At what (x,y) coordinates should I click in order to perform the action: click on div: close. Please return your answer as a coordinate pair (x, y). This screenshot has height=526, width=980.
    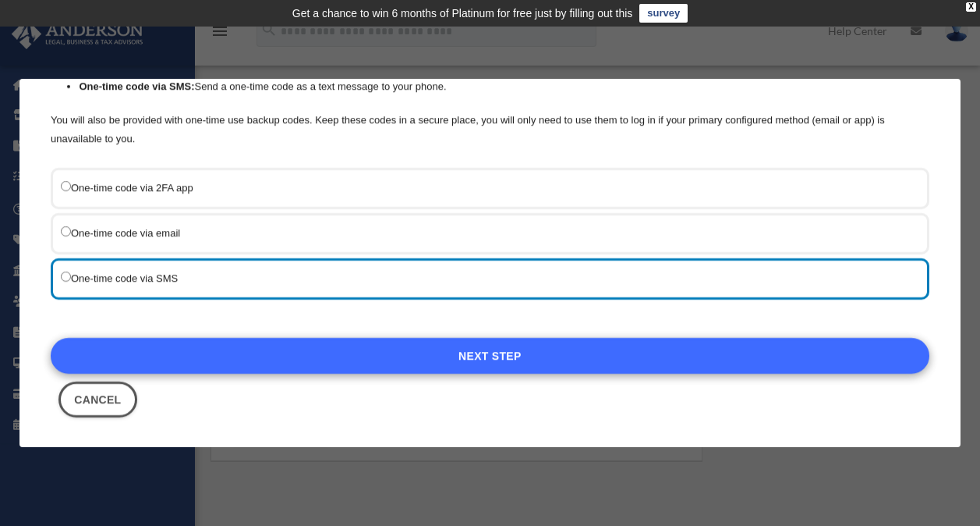
    Looking at the image, I should click on (970, 7).